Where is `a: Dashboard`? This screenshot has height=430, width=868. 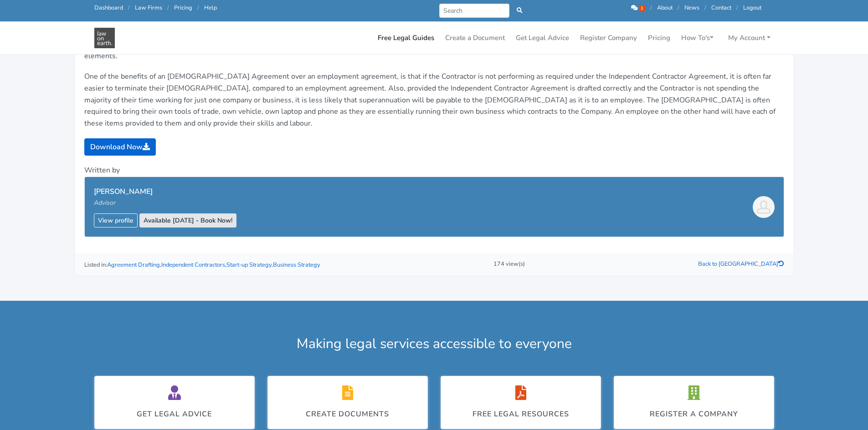 a: Dashboard is located at coordinates (108, 8).